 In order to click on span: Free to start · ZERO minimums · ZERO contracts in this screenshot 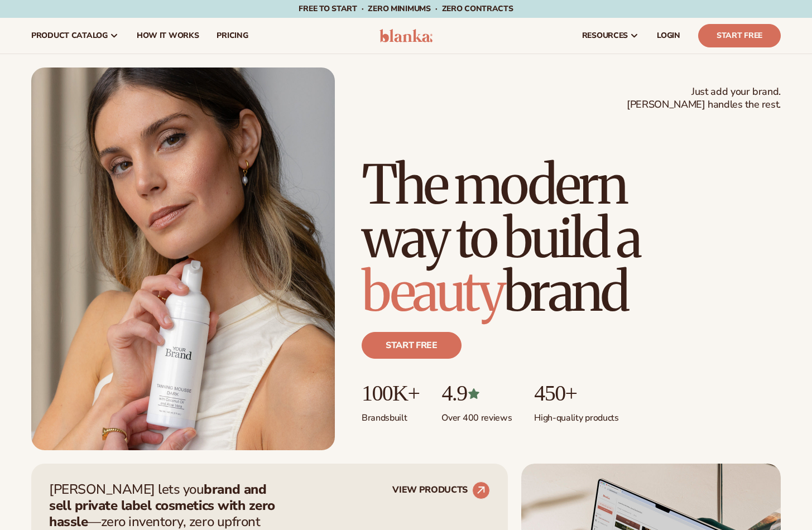, I will do `click(406, 8)`.